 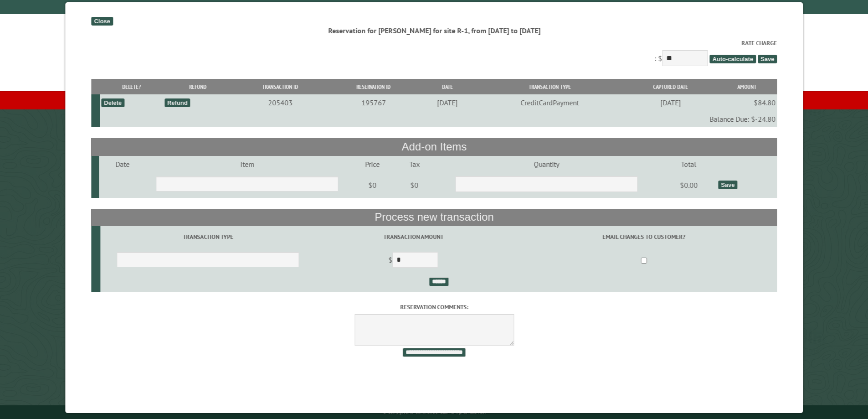 I want to click on td: $0.00, so click(x=688, y=185).